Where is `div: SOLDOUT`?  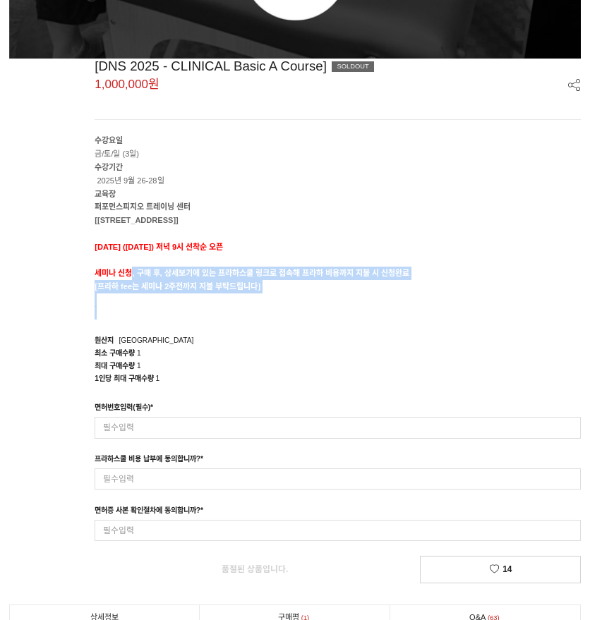 div: SOLDOUT is located at coordinates (353, 66).